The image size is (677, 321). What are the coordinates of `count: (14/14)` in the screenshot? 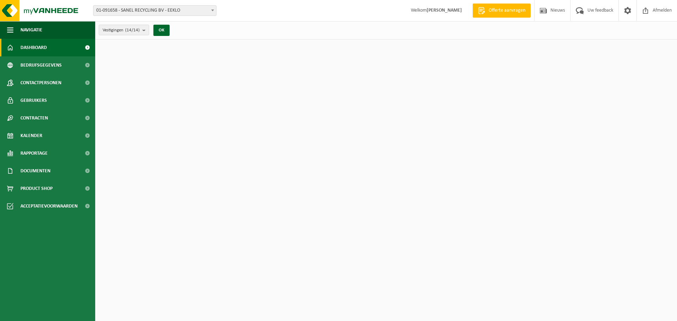 It's located at (132, 30).